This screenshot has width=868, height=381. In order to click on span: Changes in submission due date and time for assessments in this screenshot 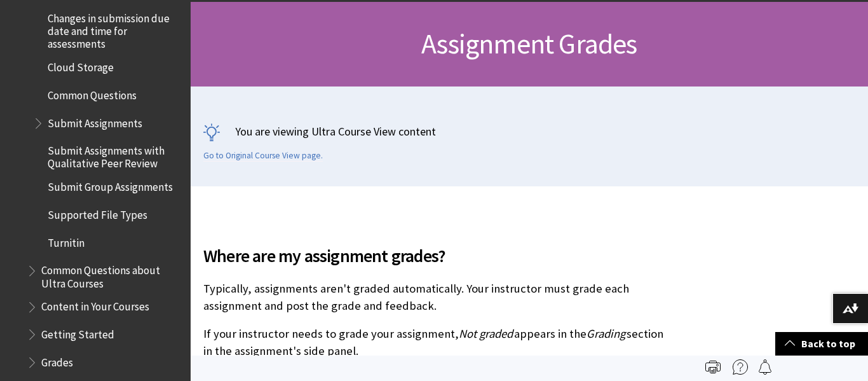, I will do `click(115, 29)`.